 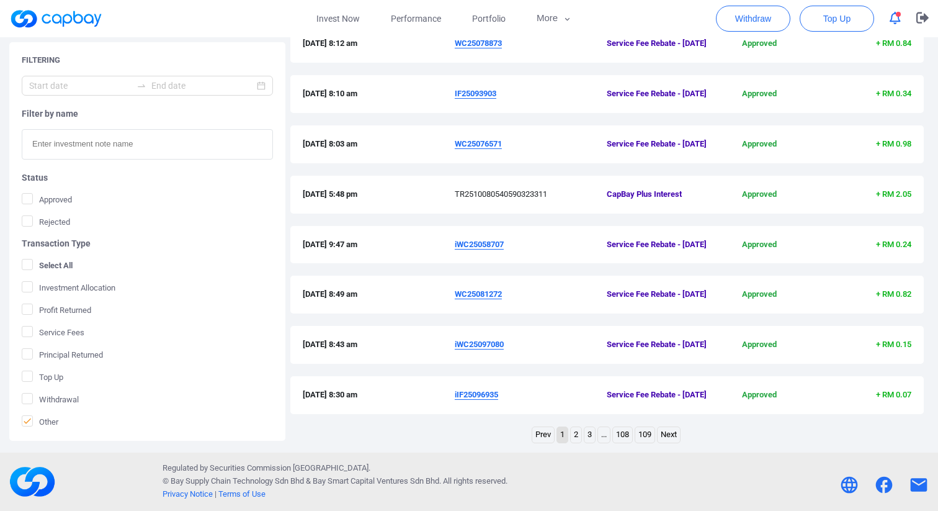 I want to click on u: iWC25058707, so click(x=479, y=244).